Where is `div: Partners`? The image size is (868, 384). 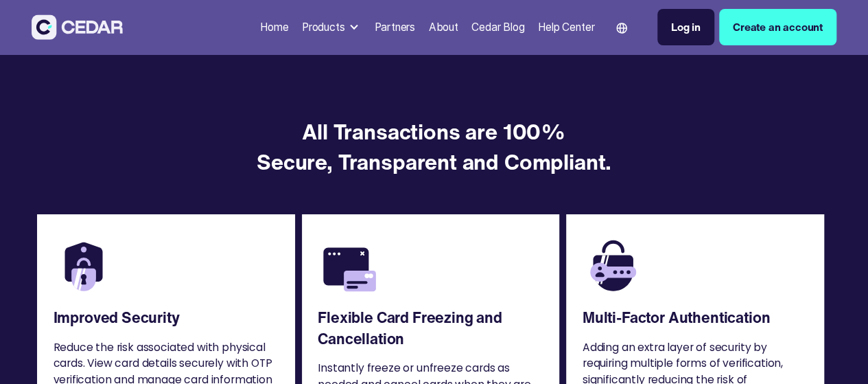 div: Partners is located at coordinates (394, 26).